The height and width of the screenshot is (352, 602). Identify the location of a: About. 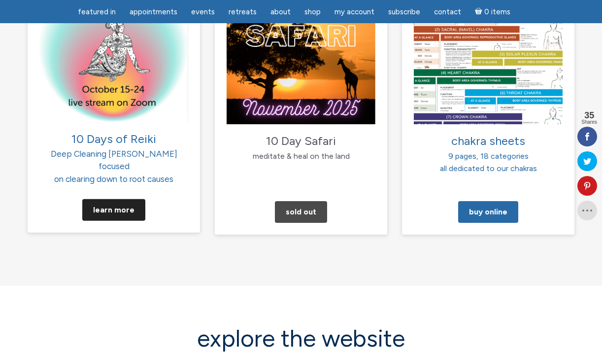
(280, 12).